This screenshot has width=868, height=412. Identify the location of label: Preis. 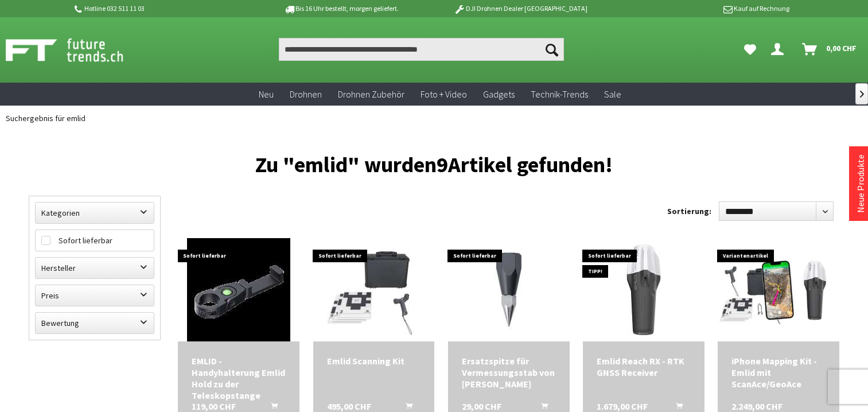
(95, 295).